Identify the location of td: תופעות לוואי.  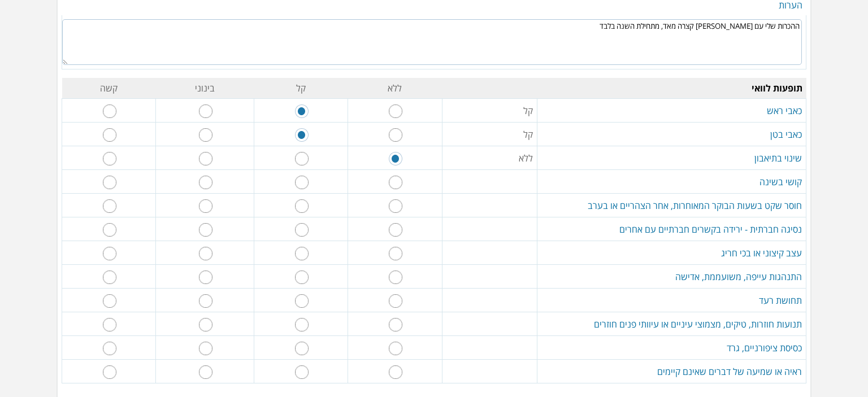
(672, 88).